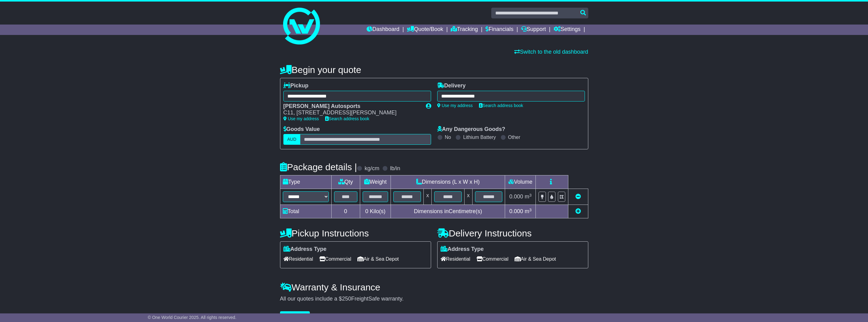 This screenshot has width=868, height=322. What do you see at coordinates (292, 140) in the screenshot?
I see `label: AUD` at bounding box center [292, 140].